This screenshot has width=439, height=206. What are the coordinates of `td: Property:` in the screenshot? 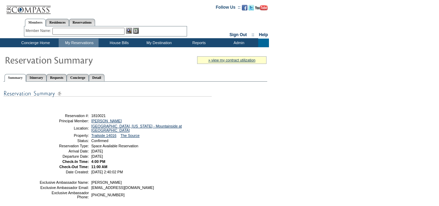 It's located at (64, 135).